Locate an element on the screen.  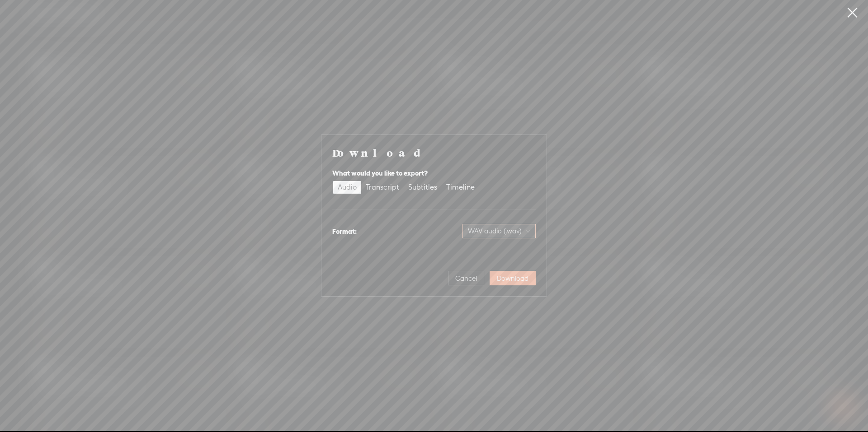
span: Download is located at coordinates (513, 279).